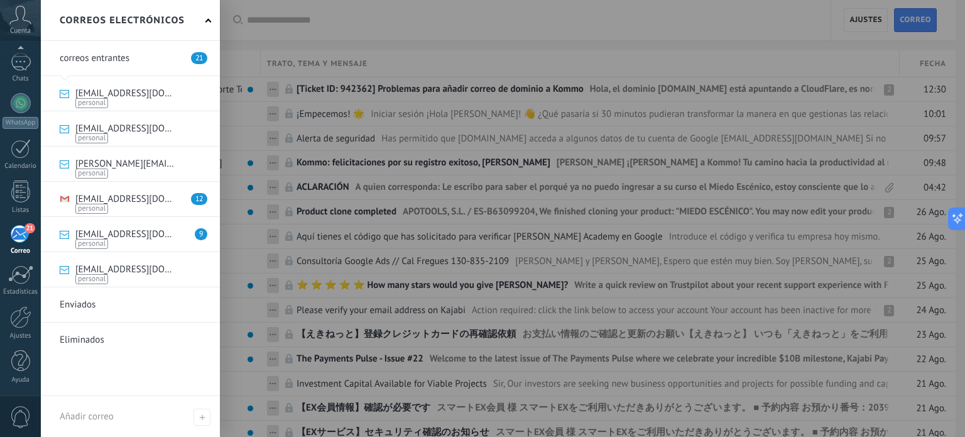 The image size is (965, 437). I want to click on div: Ayuda, so click(21, 380).